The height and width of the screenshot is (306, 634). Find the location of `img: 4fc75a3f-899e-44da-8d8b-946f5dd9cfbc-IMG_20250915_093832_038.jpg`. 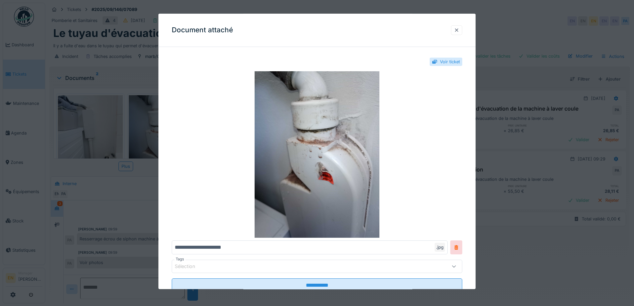

img: 4fc75a3f-899e-44da-8d8b-946f5dd9cfbc-IMG_20250915_093832_038.jpg is located at coordinates (317, 155).